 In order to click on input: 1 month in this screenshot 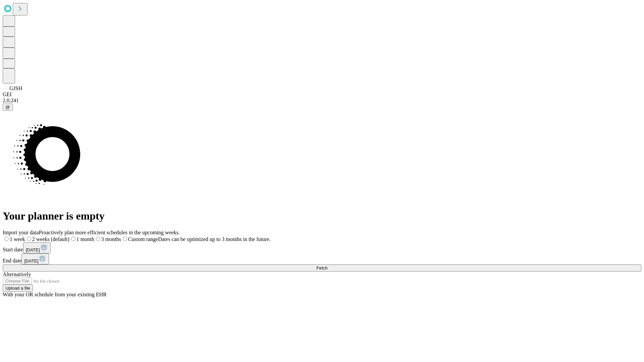, I will do `click(73, 239)`.